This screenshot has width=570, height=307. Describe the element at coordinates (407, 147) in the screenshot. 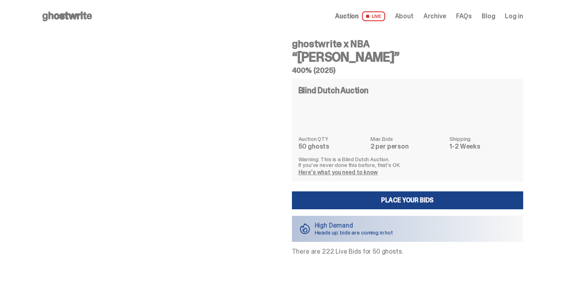

I see `dd: 2 per person` at that location.